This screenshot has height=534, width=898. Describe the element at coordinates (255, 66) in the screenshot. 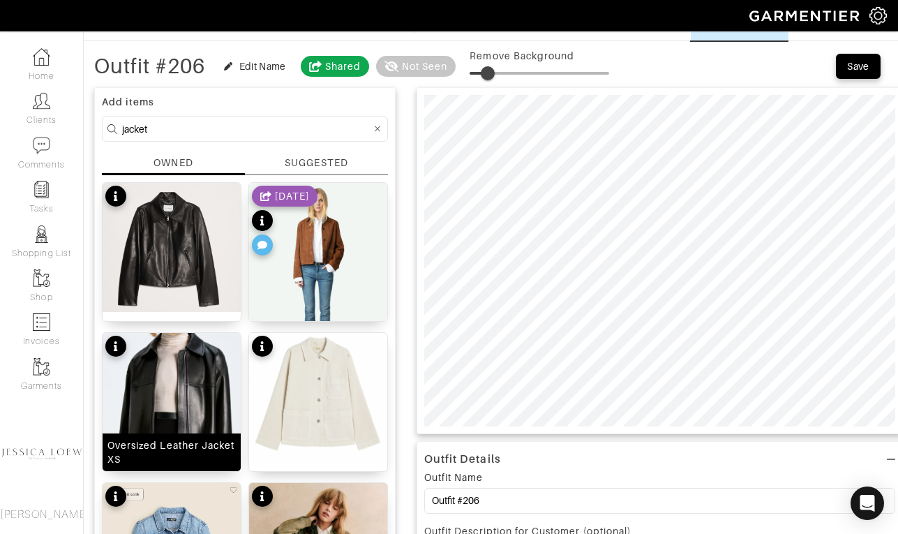

I see `button: Edit Name` at that location.